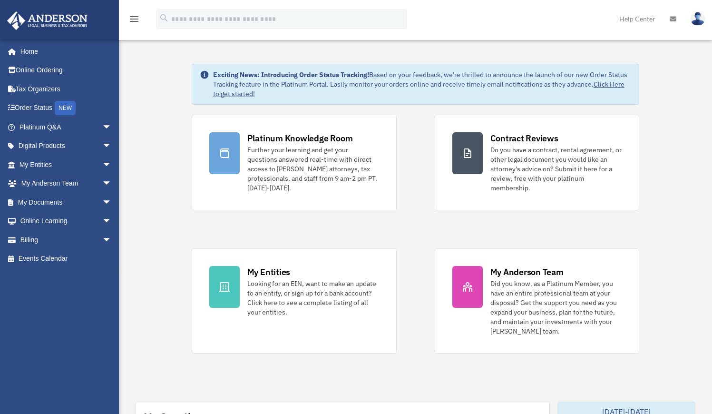  What do you see at coordinates (134, 20) in the screenshot?
I see `a: menu` at bounding box center [134, 20].